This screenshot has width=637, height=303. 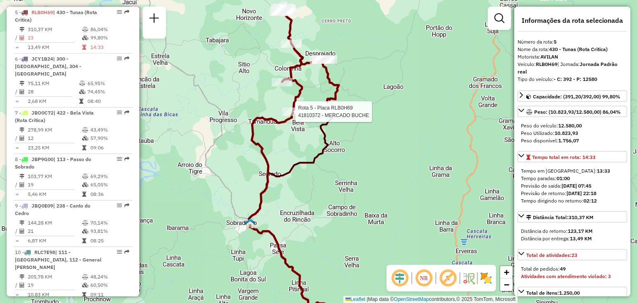 I want to click on span: Peso: (10.823,93/12.580,00) 86,04%, so click(x=578, y=112).